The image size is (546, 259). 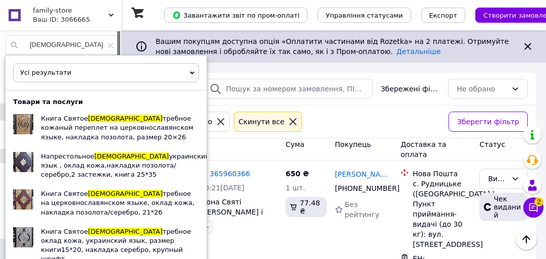 What do you see at coordinates (332, 46) in the screenshot?
I see `span: Вашим покупцям доступна опція «Оплатити частинами від Rozetka» на 2 платежі. Отримуйте нові замов...` at bounding box center [332, 46].